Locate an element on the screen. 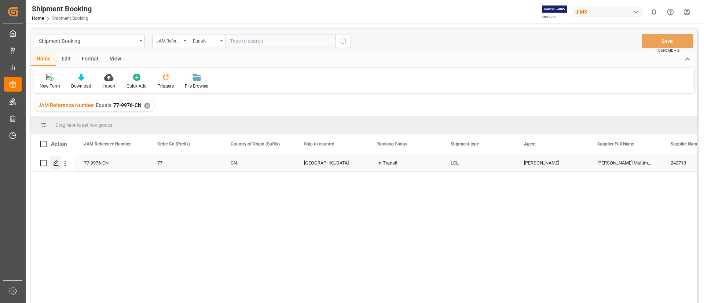  div: Quick Add is located at coordinates (136, 86).